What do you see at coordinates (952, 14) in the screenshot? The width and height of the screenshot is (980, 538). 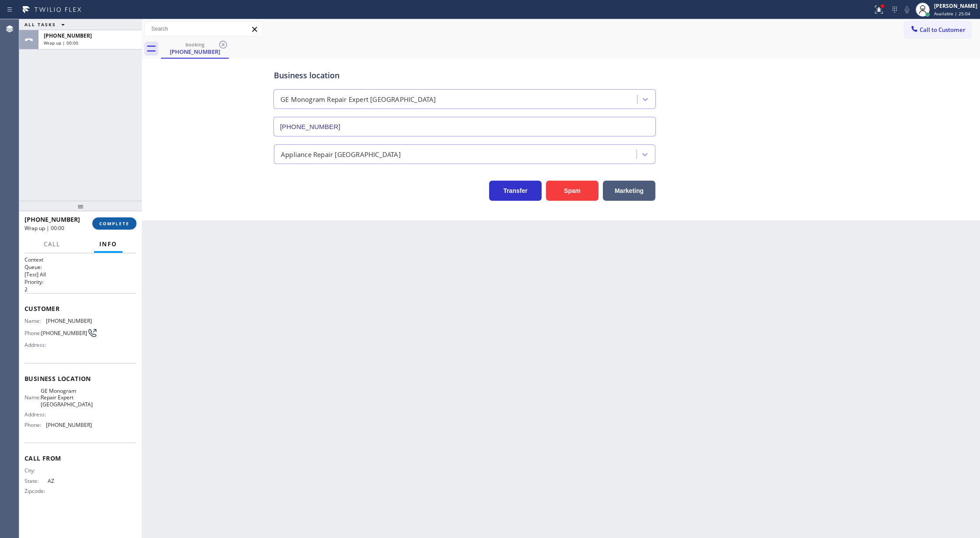 I see `span: Available | 25:04` at bounding box center [952, 14].